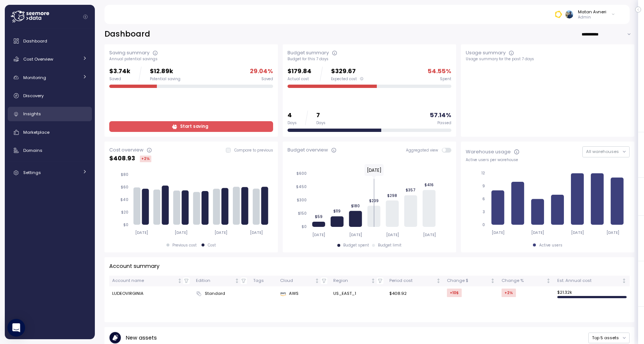  I want to click on div: Budget summary, so click(308, 53).